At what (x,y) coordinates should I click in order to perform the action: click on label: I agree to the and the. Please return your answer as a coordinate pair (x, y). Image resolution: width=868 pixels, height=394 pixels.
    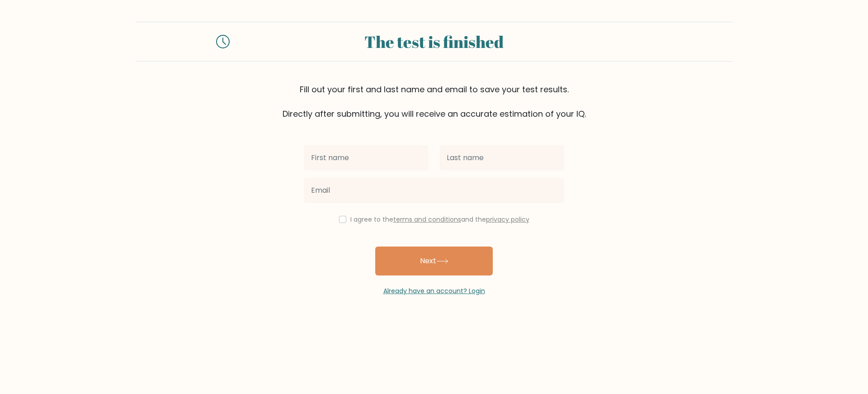
    Looking at the image, I should click on (440, 219).